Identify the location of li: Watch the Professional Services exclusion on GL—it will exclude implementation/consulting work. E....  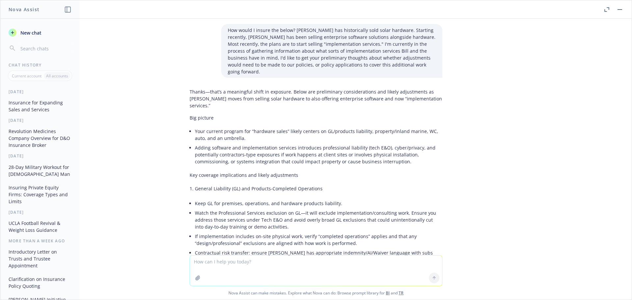
(318, 219).